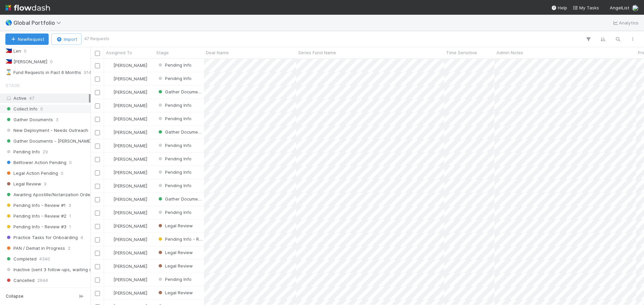 The height and width of the screenshot is (305, 644). What do you see at coordinates (32, 98) in the screenshot?
I see `span: 47` at bounding box center [32, 98].